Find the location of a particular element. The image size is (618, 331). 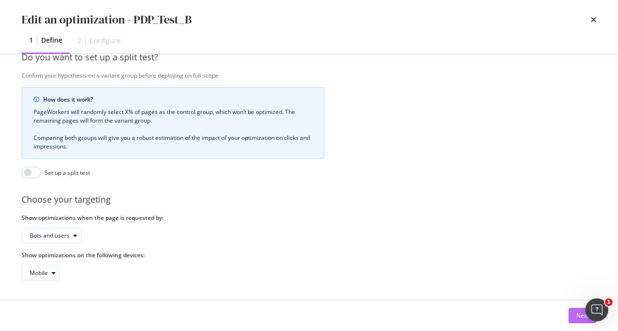

div: Set up a split test is located at coordinates (67, 173).